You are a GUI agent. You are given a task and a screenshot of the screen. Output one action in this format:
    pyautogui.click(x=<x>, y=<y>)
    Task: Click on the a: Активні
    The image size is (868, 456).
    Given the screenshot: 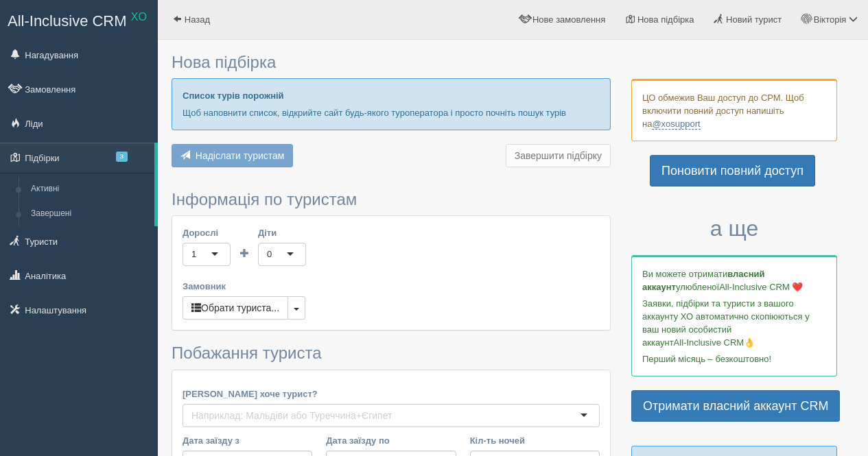 What is the action you would take?
    pyautogui.click(x=89, y=190)
    